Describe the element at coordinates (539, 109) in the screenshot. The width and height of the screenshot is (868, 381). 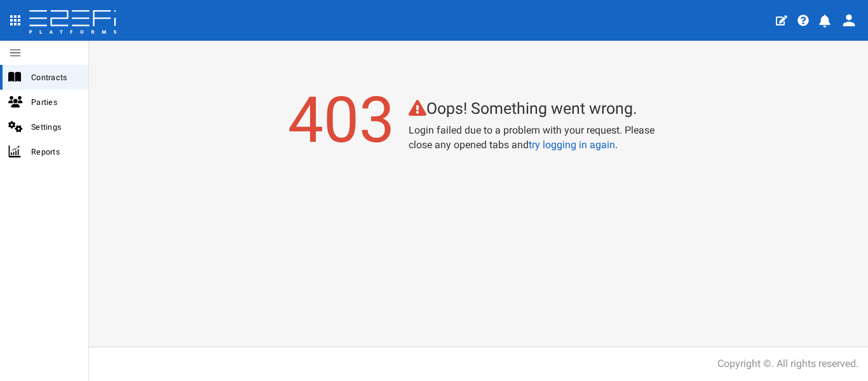
I see `h3: Oops! Something went wrong.` at that location.